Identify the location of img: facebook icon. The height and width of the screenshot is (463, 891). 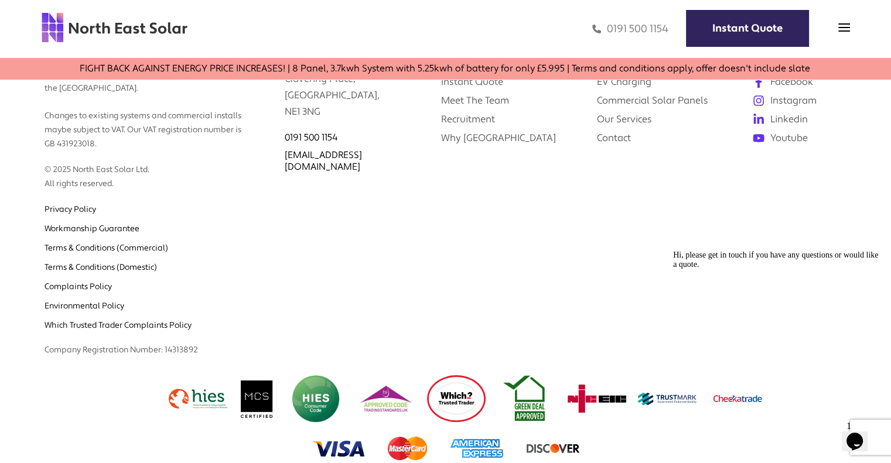
(758, 82).